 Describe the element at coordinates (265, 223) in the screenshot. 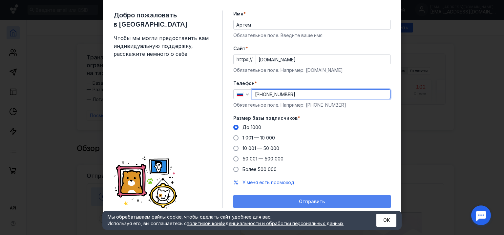

I see `a: политикой конфиденциальности и обработки персональных данных` at that location.